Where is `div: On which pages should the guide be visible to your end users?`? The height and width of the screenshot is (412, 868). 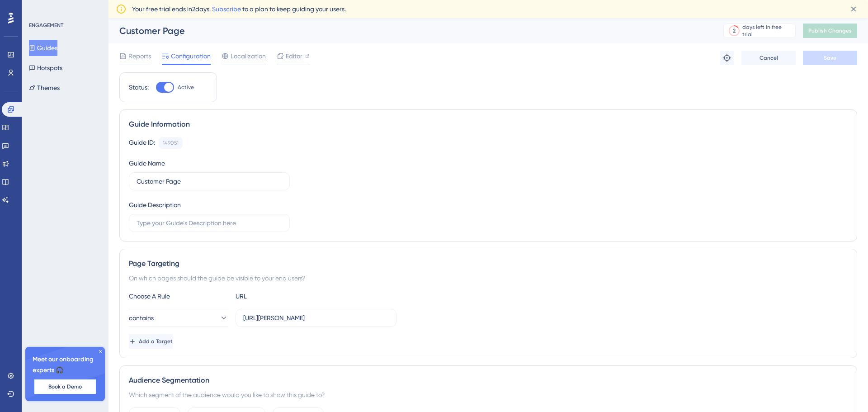
div: On which pages should the guide be visible to your end users? is located at coordinates (488, 278).